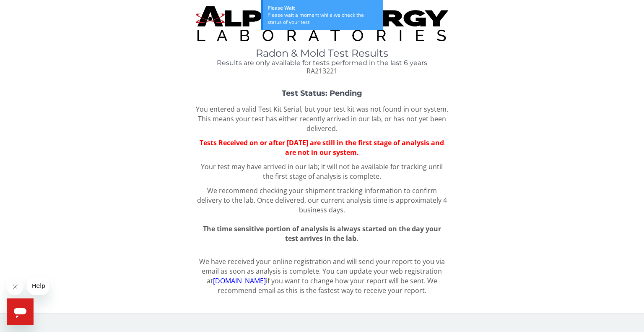 The width and height of the screenshot is (644, 332). Describe the element at coordinates (322, 23) in the screenshot. I see `img: TightCrop.jpg` at that location.